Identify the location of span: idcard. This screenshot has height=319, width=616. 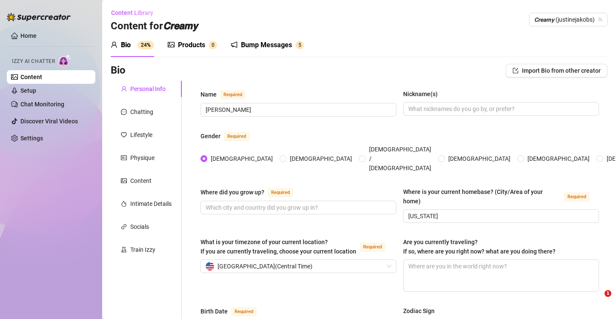
(124, 158).